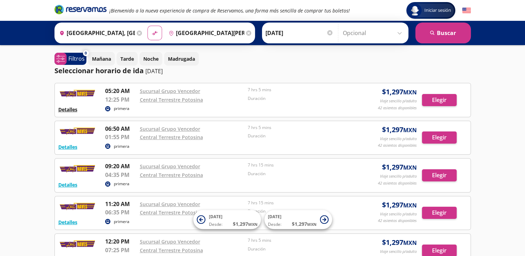  What do you see at coordinates (81, 9) in the screenshot?
I see `i: Brand Logo` at bounding box center [81, 9].